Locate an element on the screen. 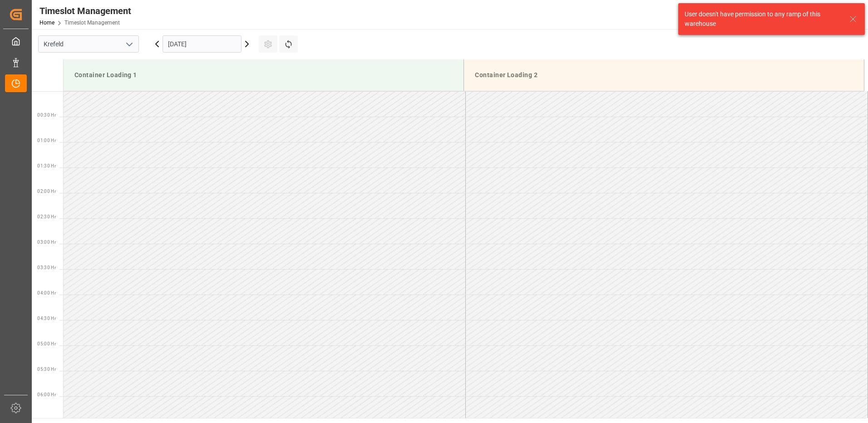 Image resolution: width=868 pixels, height=423 pixels. a: Home is located at coordinates (47, 23).